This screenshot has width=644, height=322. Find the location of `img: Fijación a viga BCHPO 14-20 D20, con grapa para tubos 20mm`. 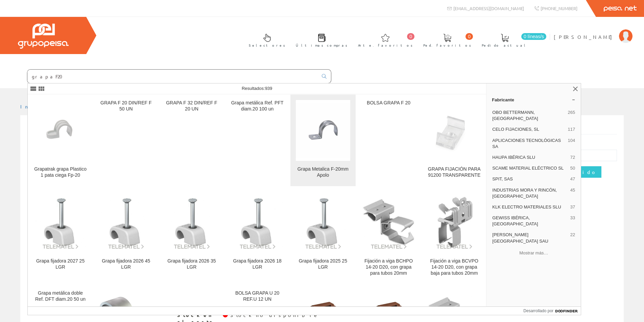

img: Fijación a viga BCHPO 14-20 D20, con grapa para tubos 20mm is located at coordinates (389, 222).